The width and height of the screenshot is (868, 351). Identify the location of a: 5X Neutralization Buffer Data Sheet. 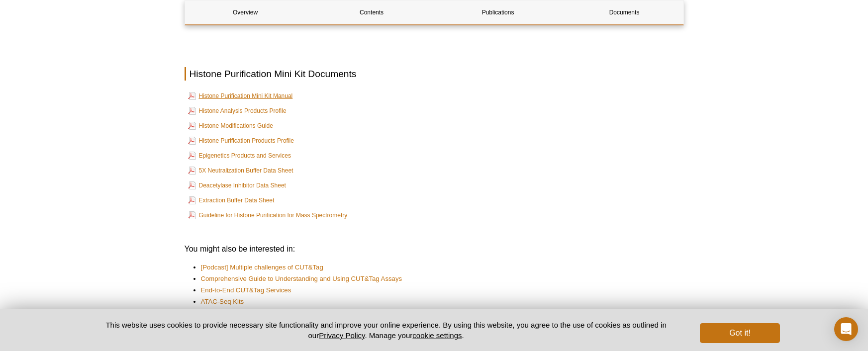
(241, 171).